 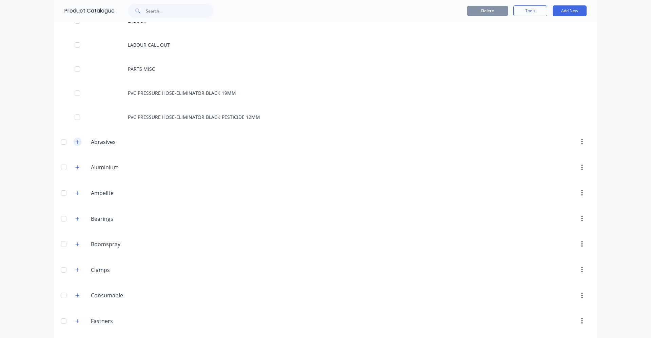 What do you see at coordinates (179, 11) in the screenshot?
I see `input: Search...` at bounding box center [179, 11].